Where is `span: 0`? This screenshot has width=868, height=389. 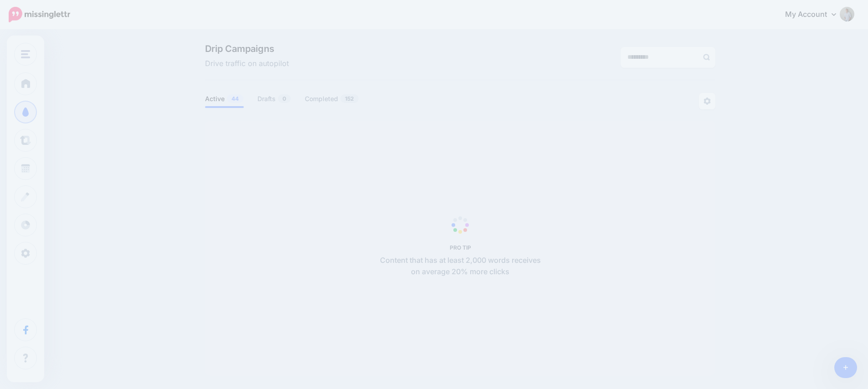 span: 0 is located at coordinates (284, 98).